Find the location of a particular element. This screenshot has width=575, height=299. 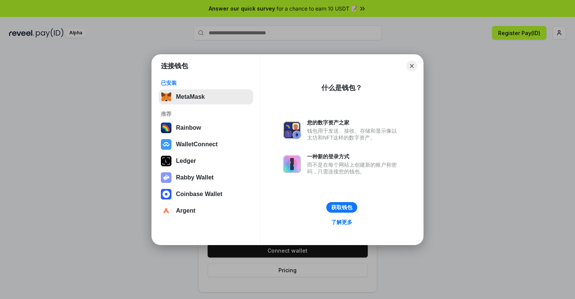

div: WalletConnect is located at coordinates (197, 144).